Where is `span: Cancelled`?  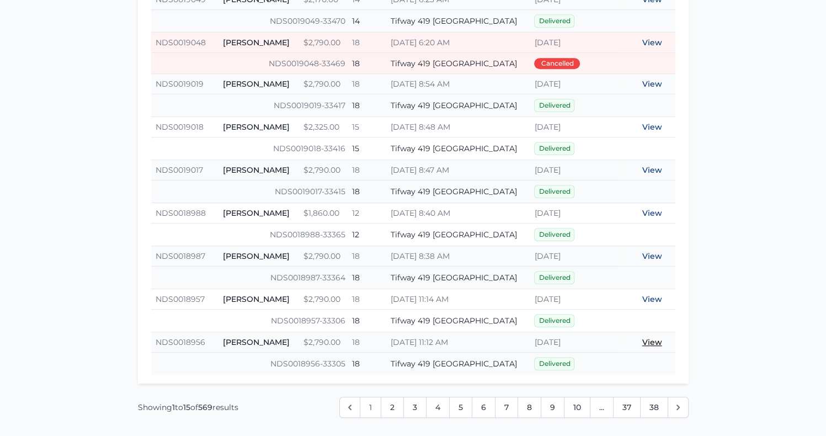
span: Cancelled is located at coordinates (556, 63).